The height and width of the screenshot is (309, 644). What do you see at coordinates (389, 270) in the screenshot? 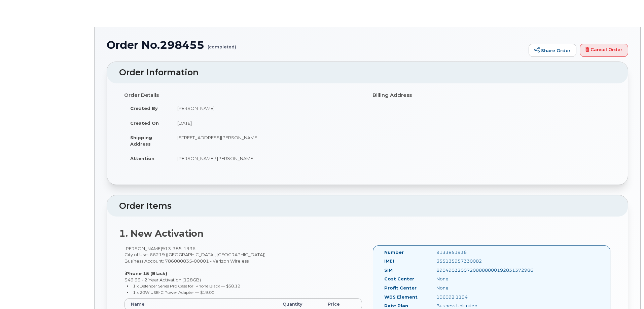
I see `label: SIM` at bounding box center [389, 270].